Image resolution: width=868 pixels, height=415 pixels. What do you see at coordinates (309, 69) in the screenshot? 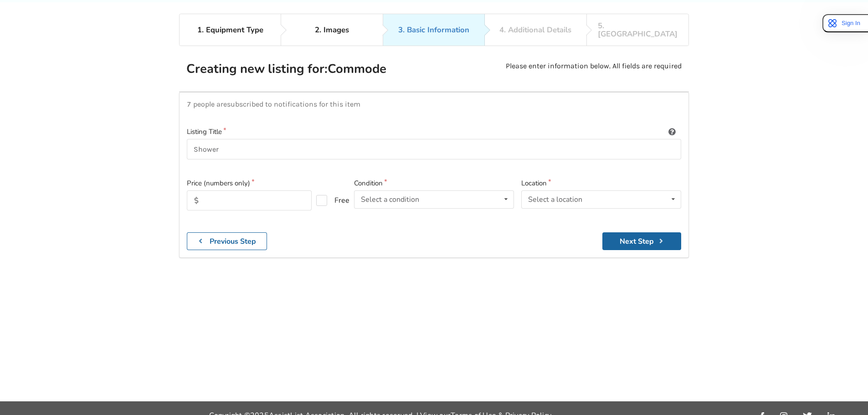
I see `h2: Creating new listing for: Commode` at bounding box center [309, 69].